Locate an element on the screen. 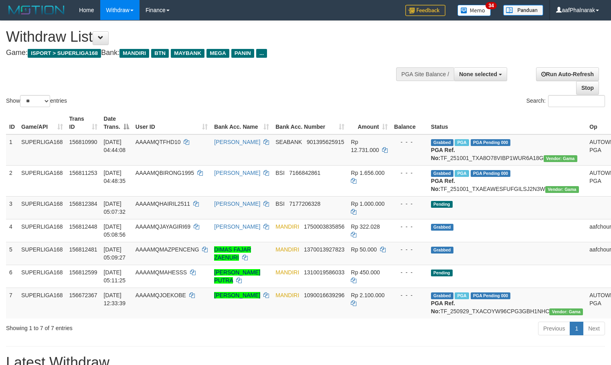  span: ISPORT > SUPERLIGA168 is located at coordinates (64, 53).